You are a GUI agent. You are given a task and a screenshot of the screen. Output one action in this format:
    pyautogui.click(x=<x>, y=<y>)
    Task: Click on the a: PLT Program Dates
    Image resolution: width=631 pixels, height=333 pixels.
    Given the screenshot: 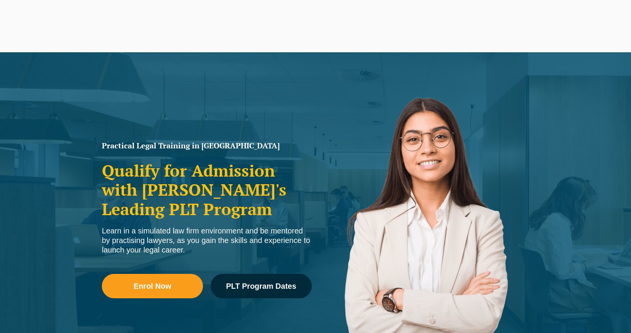 What is the action you would take?
    pyautogui.click(x=261, y=286)
    